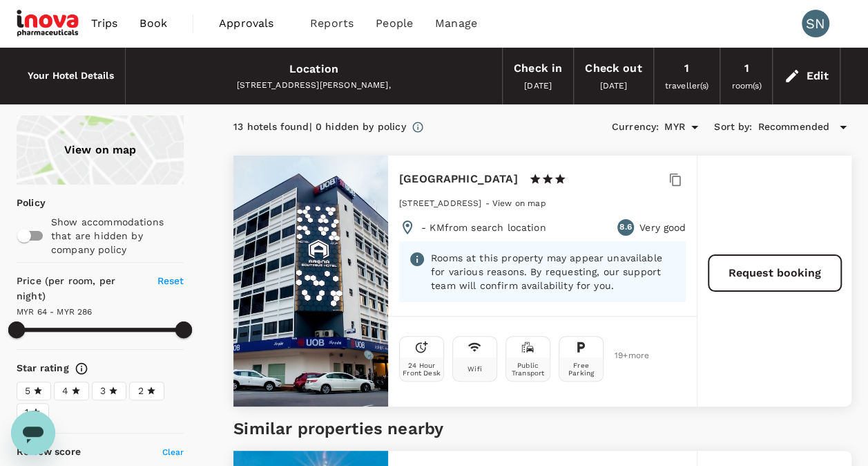 This screenshot has height=466, width=868. I want to click on svg: Star ratings are awarded to properties to represent the quality of services, facilities, and amen..., so click(81, 368).